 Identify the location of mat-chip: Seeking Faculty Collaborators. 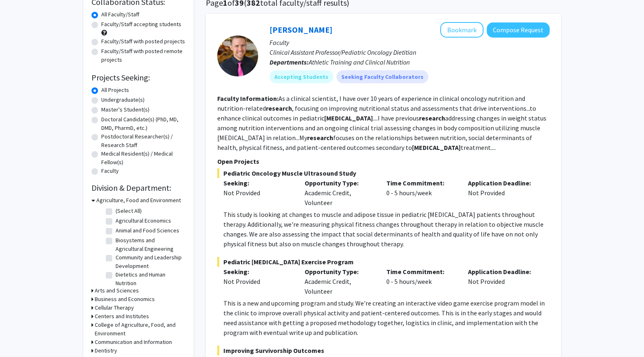
(382, 77).